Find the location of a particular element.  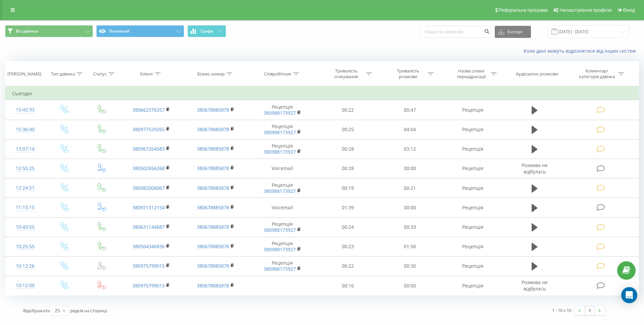

td: 01:39 is located at coordinates (348, 208).